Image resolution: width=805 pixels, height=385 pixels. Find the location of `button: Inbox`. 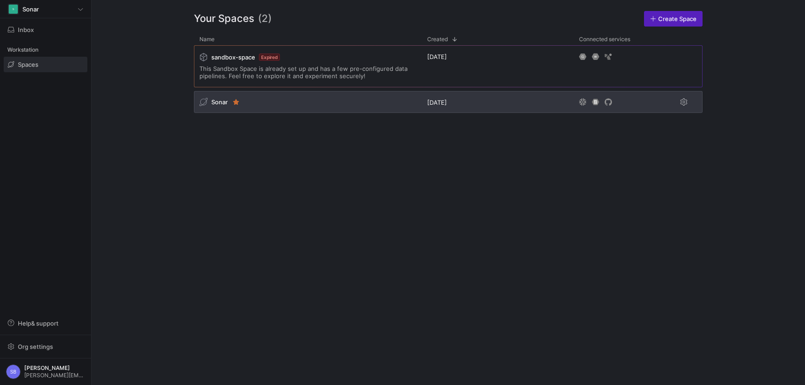

button: Inbox is located at coordinates (45, 30).